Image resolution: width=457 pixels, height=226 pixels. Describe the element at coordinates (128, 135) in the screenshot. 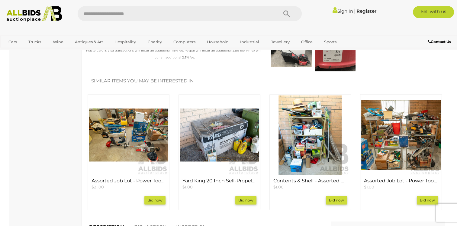

I see `img: Assorted Job Lot - Power Tools & Gardening Equipment ETC` at that location.